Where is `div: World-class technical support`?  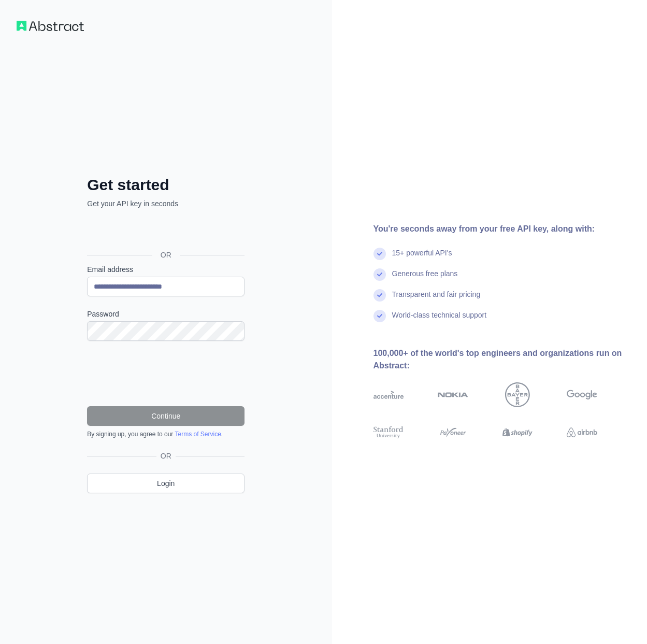
div: World-class technical support is located at coordinates (439, 320).